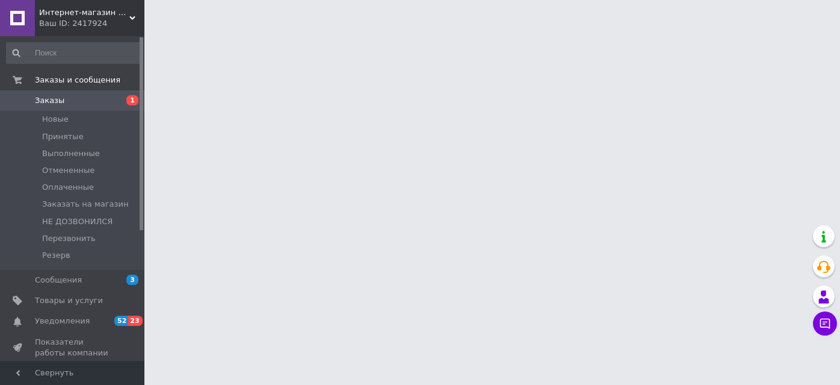  What do you see at coordinates (135, 320) in the screenshot?
I see `span: 23` at bounding box center [135, 320].